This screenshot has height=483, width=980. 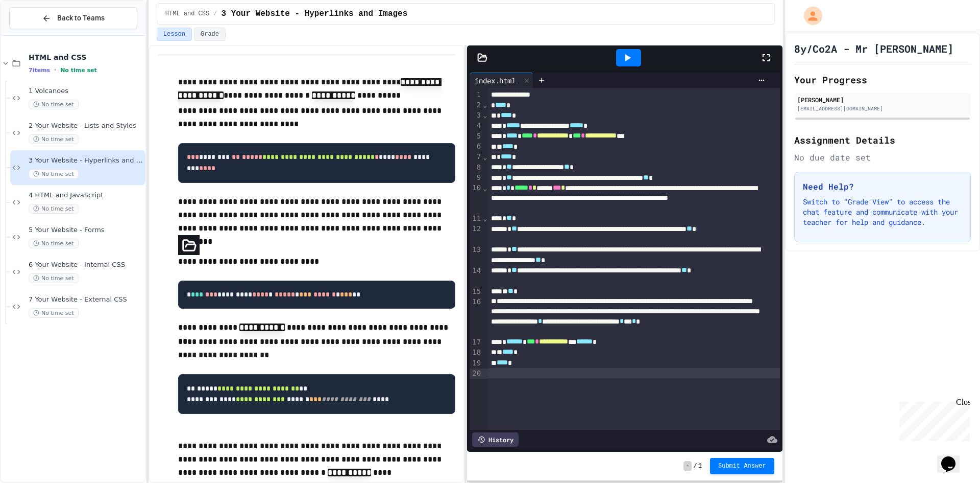 What do you see at coordinates (210, 34) in the screenshot?
I see `button: Grade` at bounding box center [210, 34].